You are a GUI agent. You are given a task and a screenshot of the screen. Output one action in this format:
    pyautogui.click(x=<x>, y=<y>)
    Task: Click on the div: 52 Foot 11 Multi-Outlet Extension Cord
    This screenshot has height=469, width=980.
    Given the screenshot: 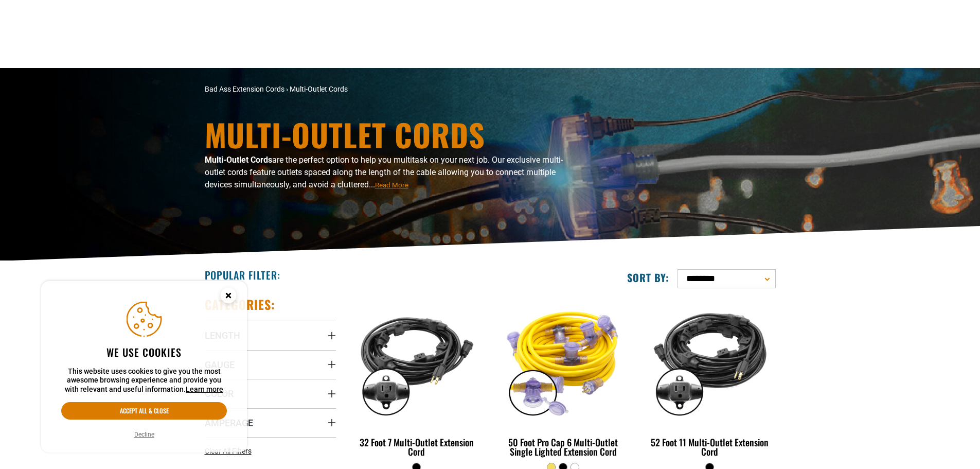 What is the action you would take?
    pyautogui.click(x=709, y=446)
    